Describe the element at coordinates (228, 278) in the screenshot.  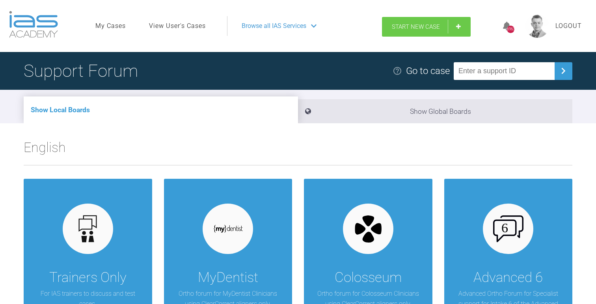
I see `div: MyDentist` at that location.